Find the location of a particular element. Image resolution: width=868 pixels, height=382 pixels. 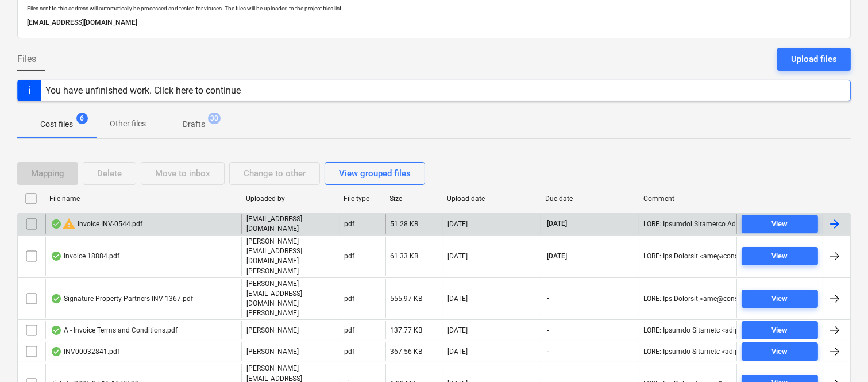

button: View grouped files is located at coordinates (375, 174).